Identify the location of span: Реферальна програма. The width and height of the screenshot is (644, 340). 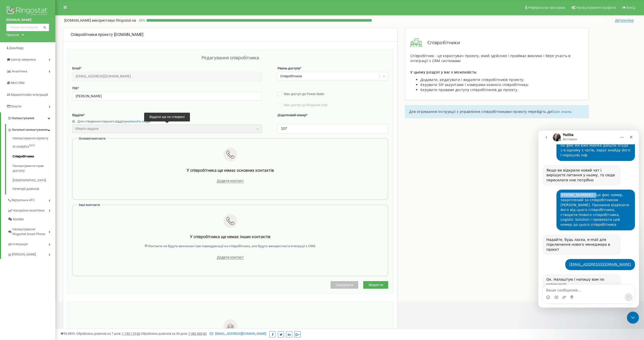
(546, 7).